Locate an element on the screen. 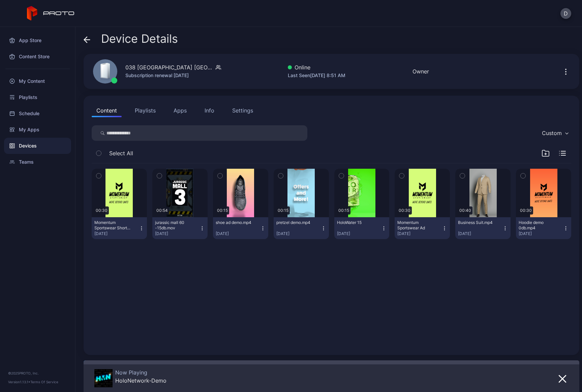 The width and height of the screenshot is (582, 392). a: Terms Of Service is located at coordinates (44, 382).